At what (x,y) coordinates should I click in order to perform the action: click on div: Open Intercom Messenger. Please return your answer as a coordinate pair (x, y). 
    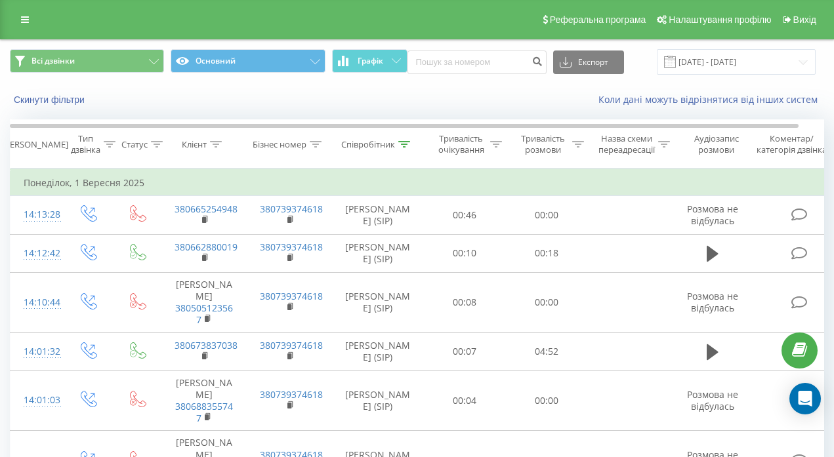
    Looking at the image, I should click on (805, 399).